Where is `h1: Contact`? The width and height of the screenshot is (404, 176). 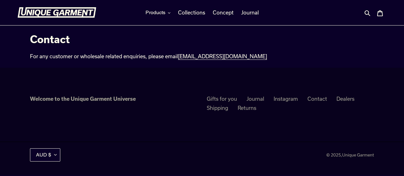 h1: Contact is located at coordinates (172, 39).